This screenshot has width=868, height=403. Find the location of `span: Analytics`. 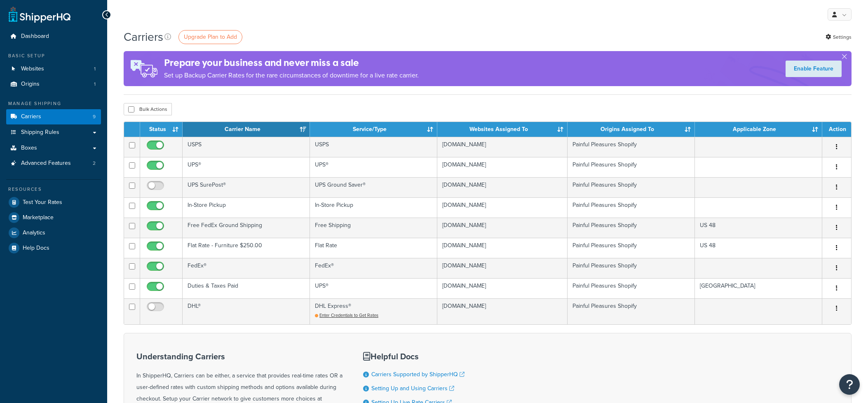

span: Analytics is located at coordinates (34, 233).